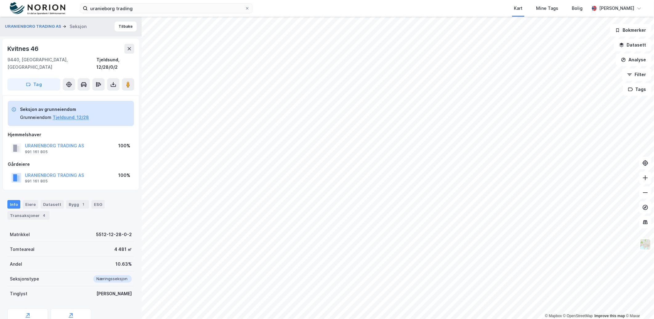 The image size is (654, 319). What do you see at coordinates (18, 294) in the screenshot?
I see `div: Tinglyst` at bounding box center [18, 294].